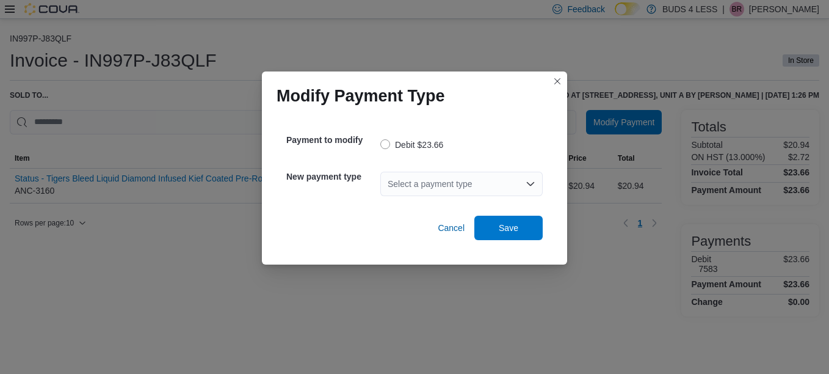 The height and width of the screenshot is (374, 829). Describe the element at coordinates (332, 140) in the screenshot. I see `h5: Payment to modify` at that location.